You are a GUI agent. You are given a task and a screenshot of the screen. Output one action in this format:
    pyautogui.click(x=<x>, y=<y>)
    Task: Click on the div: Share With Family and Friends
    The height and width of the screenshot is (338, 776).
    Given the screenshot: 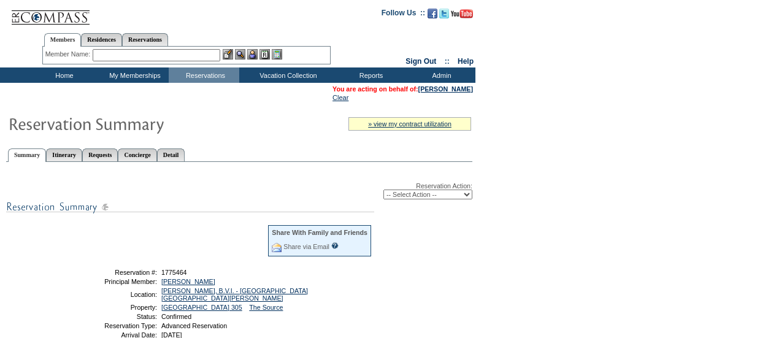 What is the action you would take?
    pyautogui.click(x=320, y=233)
    